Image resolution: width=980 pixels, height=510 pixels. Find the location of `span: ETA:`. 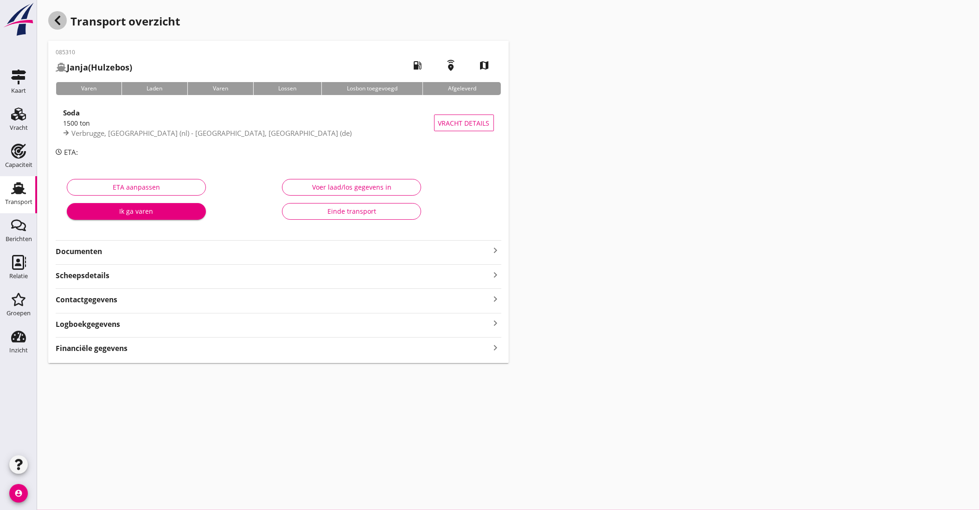

span: ETA: is located at coordinates (71, 152).